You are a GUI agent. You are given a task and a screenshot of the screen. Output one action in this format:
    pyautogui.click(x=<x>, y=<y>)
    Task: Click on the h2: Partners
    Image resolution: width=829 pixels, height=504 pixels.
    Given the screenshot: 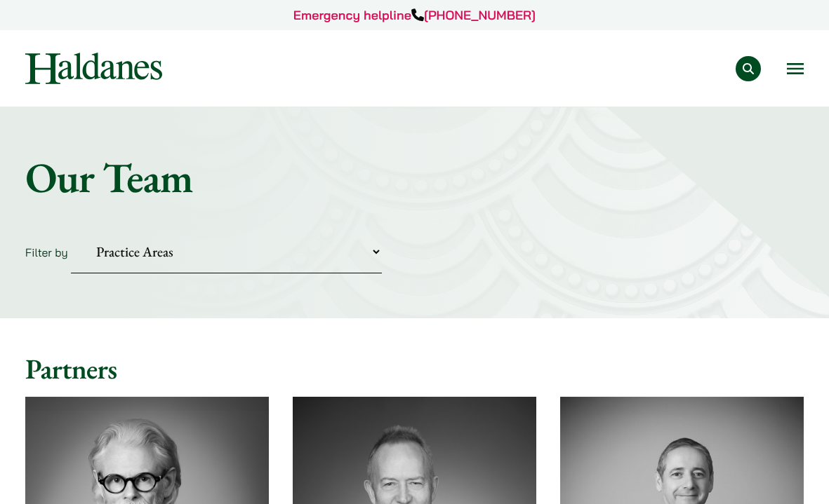 What is the action you would take?
    pyautogui.click(x=414, y=369)
    